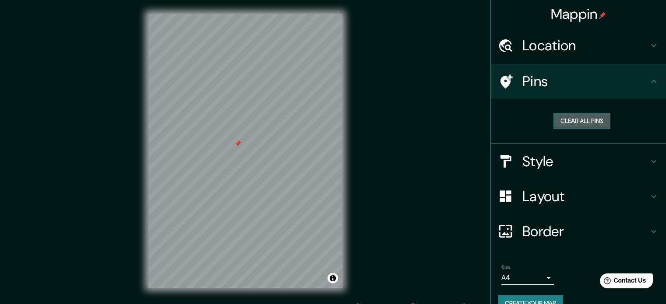 Image resolution: width=666 pixels, height=304 pixels. What do you see at coordinates (586, 81) in the screenshot?
I see `h4: Pins` at bounding box center [586, 81].